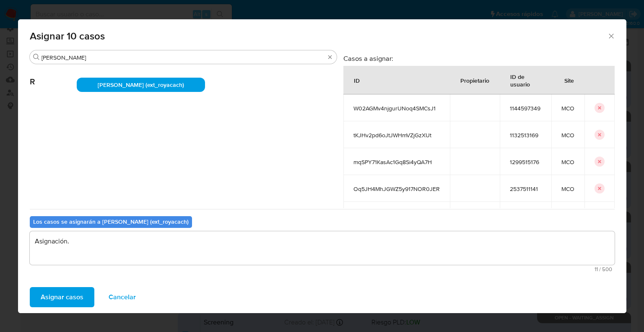  What do you see at coordinates (611, 36) in the screenshot?
I see `button: Cerrar ventana` at bounding box center [611, 36].